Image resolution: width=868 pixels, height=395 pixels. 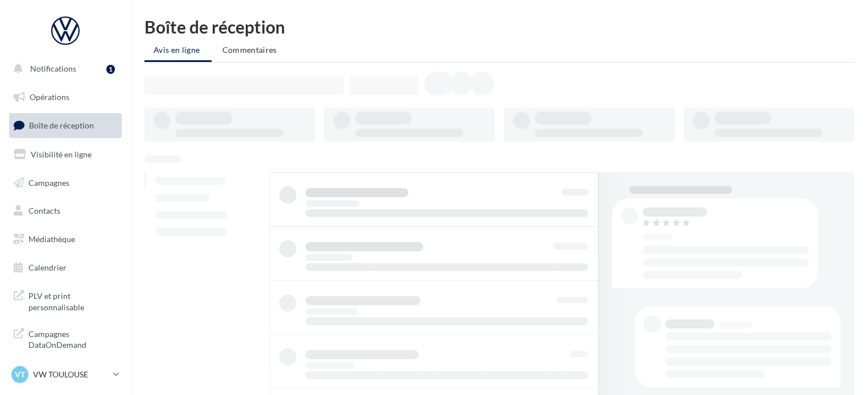 What do you see at coordinates (49, 182) in the screenshot?
I see `span: Campagnes` at bounding box center [49, 182].